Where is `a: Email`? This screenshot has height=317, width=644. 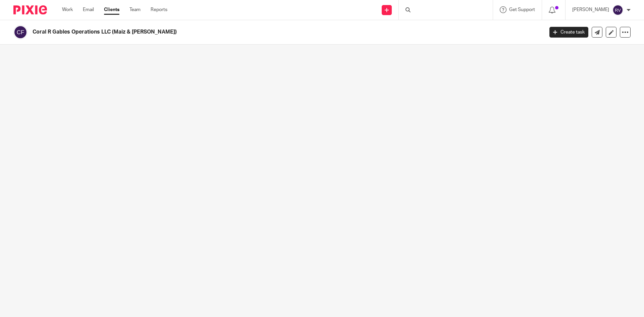
a: Email is located at coordinates (88, 10).